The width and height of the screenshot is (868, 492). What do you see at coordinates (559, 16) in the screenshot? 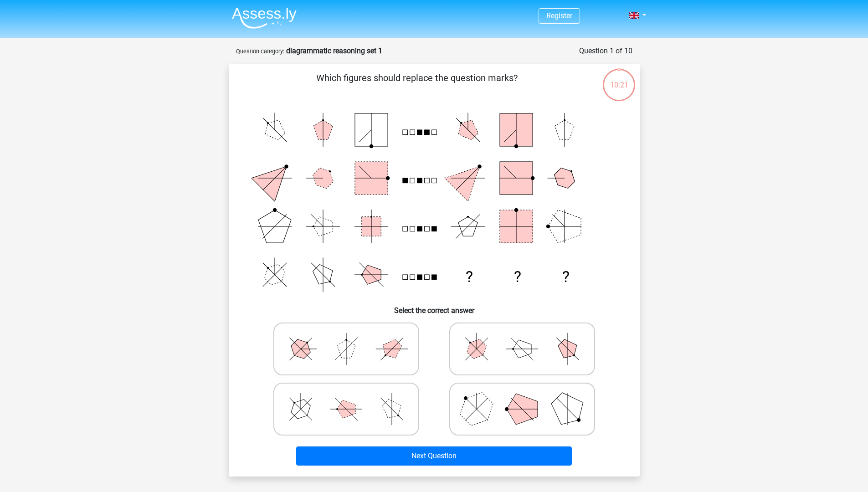
I see `a: Register` at bounding box center [559, 16].